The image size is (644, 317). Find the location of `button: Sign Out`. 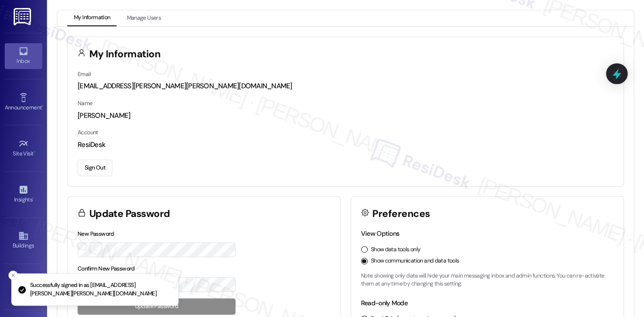

button: Sign Out is located at coordinates (95, 168).